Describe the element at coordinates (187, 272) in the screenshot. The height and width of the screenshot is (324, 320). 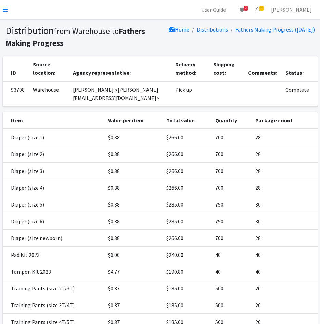
I see `td: $190.80` at that location.